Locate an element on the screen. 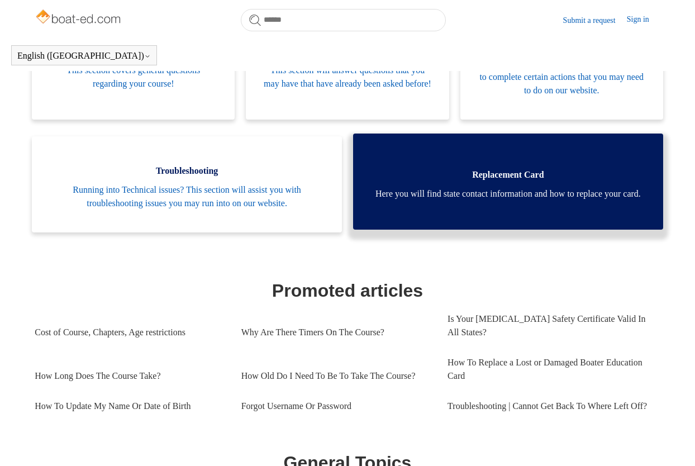 Image resolution: width=695 pixels, height=466 pixels. a: How Long Does The Course Take? is located at coordinates (129, 376).